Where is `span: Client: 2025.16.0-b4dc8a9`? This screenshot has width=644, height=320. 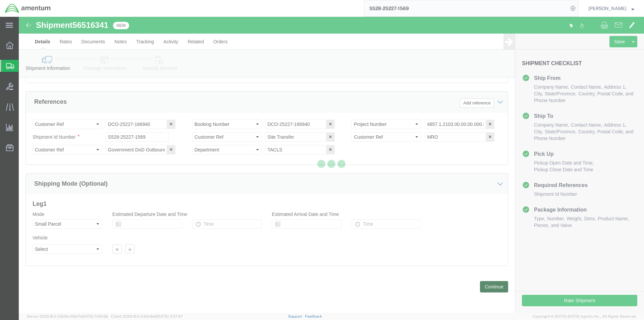
span: Client: 2025.16.0-b4dc8a9 is located at coordinates (146, 316).